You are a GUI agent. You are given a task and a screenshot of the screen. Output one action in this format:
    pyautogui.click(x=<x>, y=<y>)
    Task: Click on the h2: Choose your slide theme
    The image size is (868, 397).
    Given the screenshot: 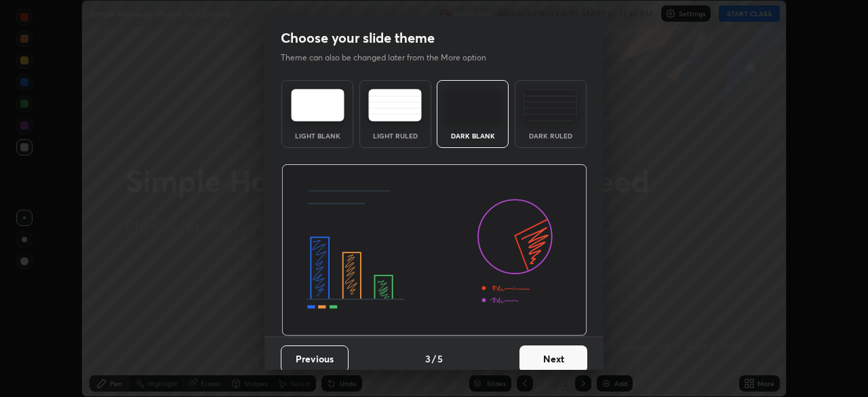 What is the action you would take?
    pyautogui.click(x=358, y=38)
    